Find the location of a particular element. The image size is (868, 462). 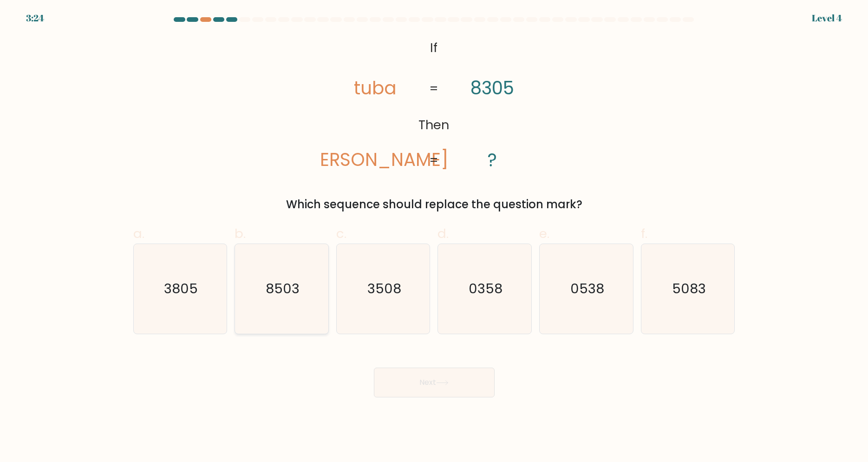

div: Which sequence should replace the question mark? is located at coordinates (434, 205).